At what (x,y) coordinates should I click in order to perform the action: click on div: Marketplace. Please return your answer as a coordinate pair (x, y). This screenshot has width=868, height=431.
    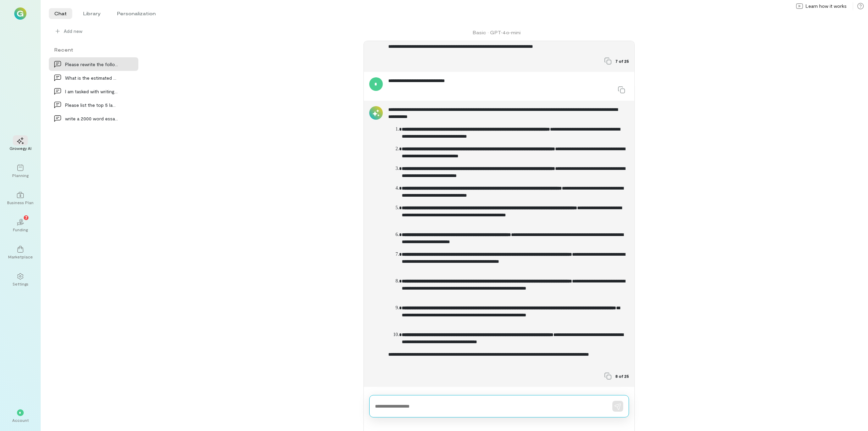
    Looking at the image, I should click on (20, 257).